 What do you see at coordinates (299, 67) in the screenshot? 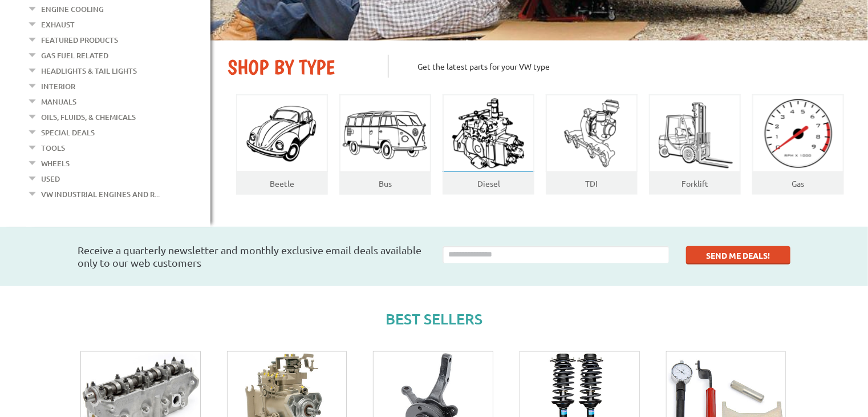
I see `h2: SHOP BY TYPE` at bounding box center [299, 67].